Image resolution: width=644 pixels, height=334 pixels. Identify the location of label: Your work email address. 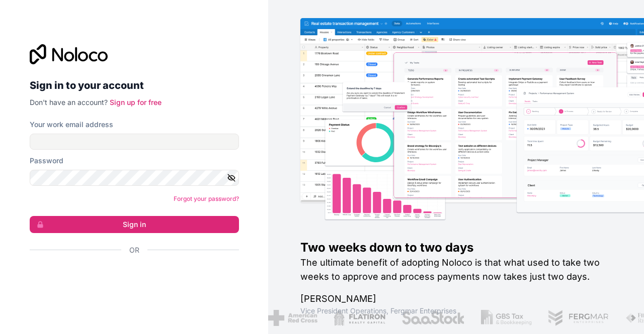
(72, 124).